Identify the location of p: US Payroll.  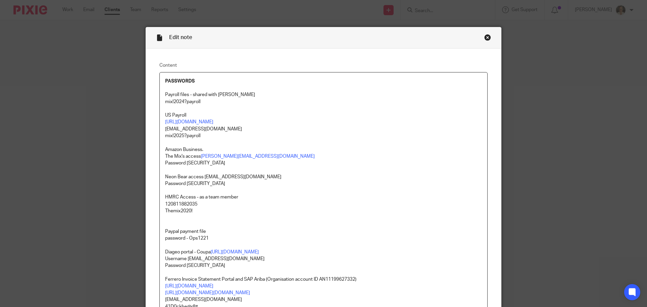
(323, 115).